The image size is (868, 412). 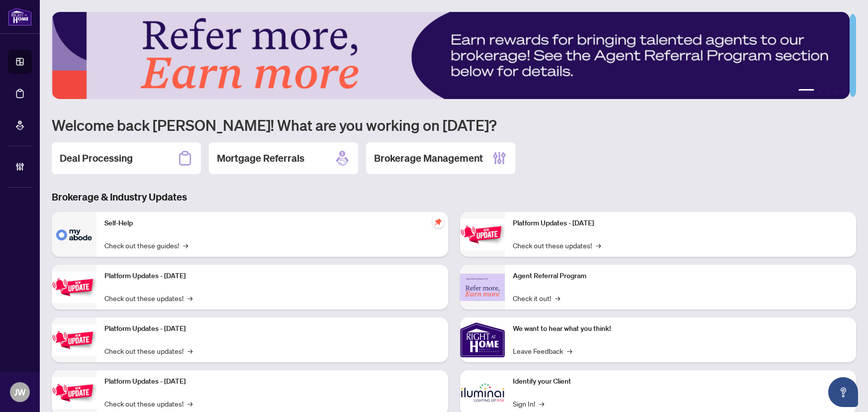 What do you see at coordinates (843, 91) in the screenshot?
I see `button: 6` at bounding box center [843, 91].